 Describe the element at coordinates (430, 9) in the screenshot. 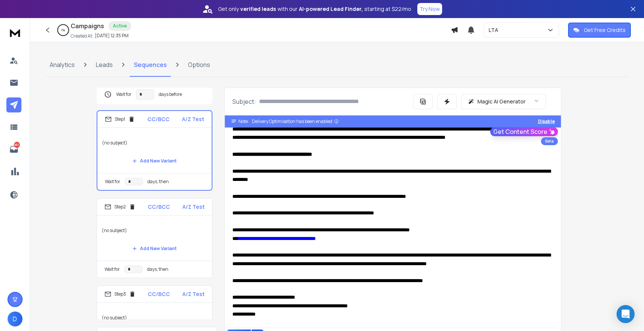

I see `p: Try Now` at that location.